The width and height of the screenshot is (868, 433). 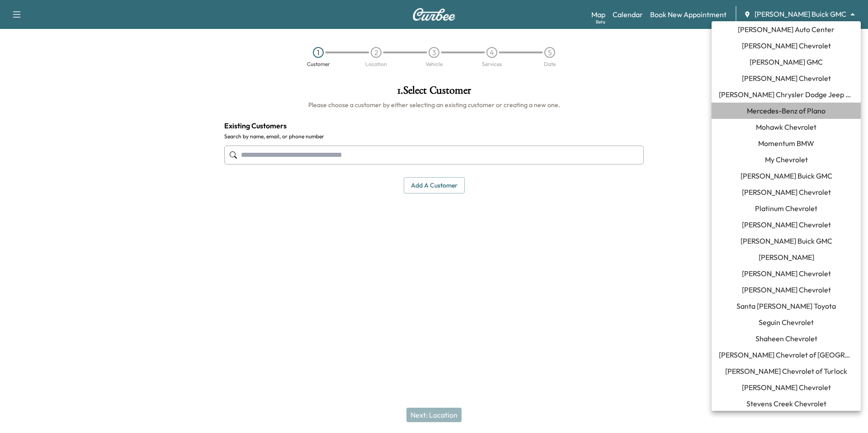 I want to click on span: Mohawk Chevrolet, so click(x=786, y=127).